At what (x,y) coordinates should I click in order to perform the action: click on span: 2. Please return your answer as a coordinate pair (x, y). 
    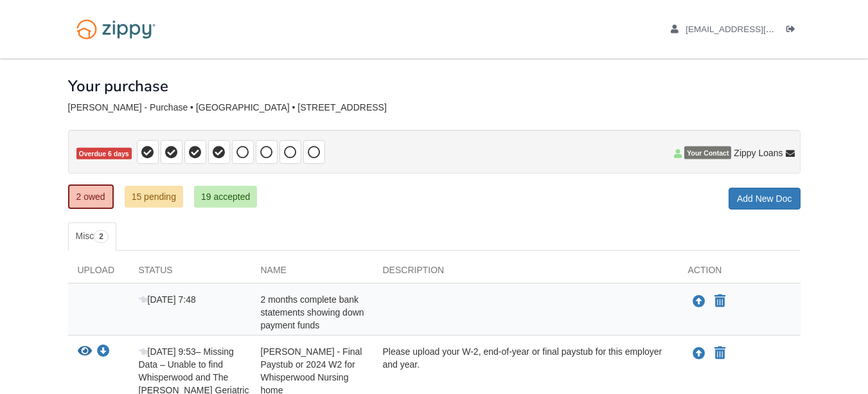
    Looking at the image, I should click on (101, 236).